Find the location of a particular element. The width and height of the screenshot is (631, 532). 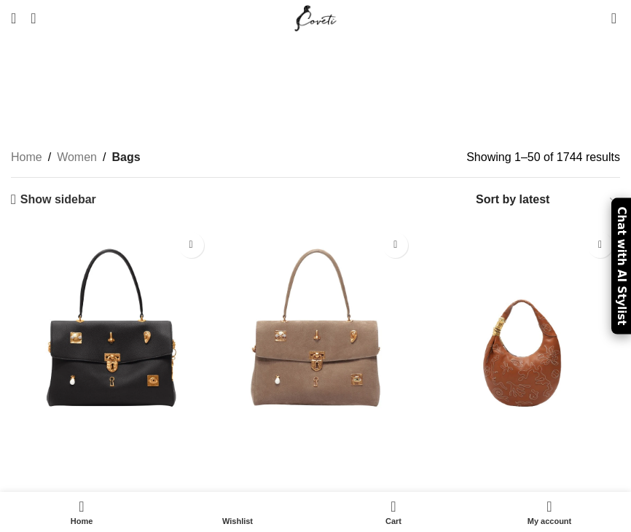

a: 0 Cart is located at coordinates (394, 512).